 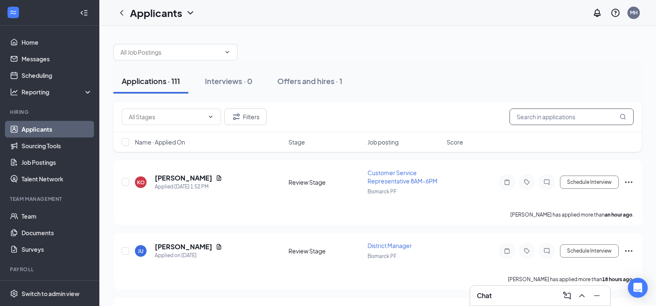 What do you see at coordinates (57, 129) in the screenshot?
I see `a: Applicants` at bounding box center [57, 129].